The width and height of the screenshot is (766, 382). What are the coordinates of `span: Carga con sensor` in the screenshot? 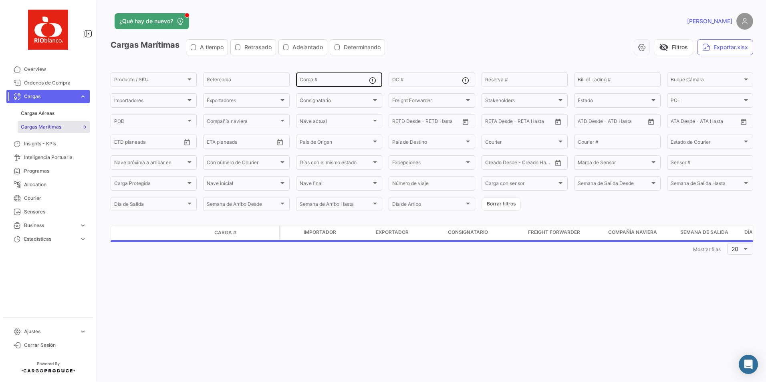 It's located at (521, 185).